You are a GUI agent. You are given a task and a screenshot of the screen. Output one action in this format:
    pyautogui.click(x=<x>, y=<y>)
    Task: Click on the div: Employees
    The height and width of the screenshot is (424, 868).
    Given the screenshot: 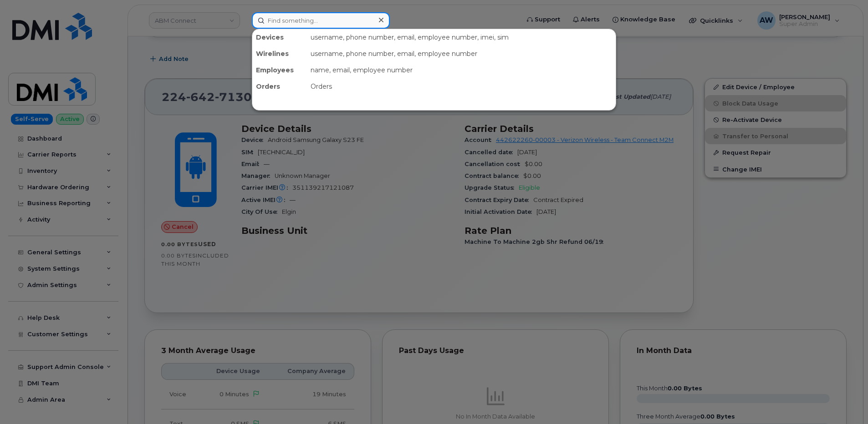 What is the action you would take?
    pyautogui.click(x=279, y=70)
    